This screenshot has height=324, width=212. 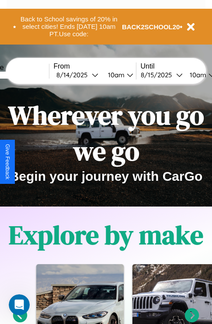 I want to click on div: 8 / 15 / 2025, so click(x=158, y=75).